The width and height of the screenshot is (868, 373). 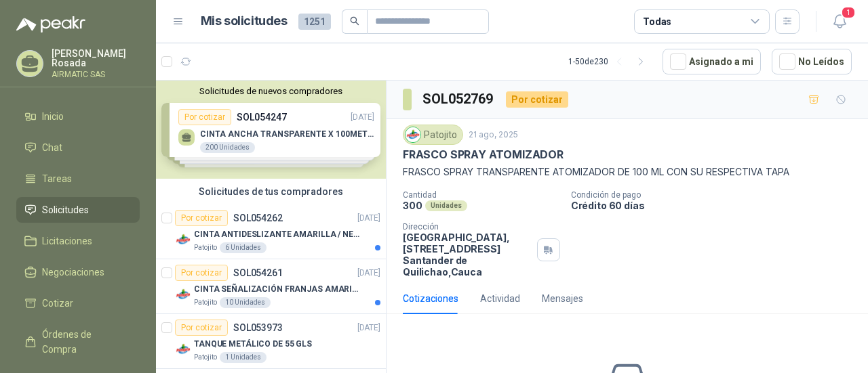 I want to click on p: CINTA SEÑALIZACIÓN FRANJAS AMARILLAS NEGRA, so click(x=278, y=290).